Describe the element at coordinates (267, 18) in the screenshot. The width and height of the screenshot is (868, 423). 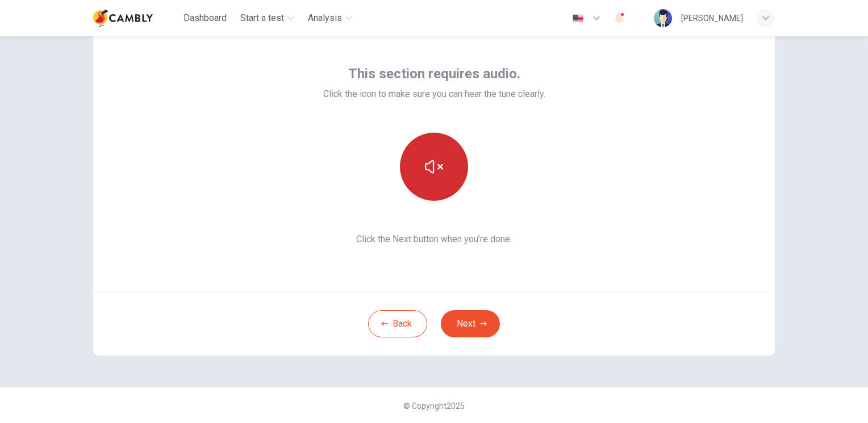
I see `button: Start a test` at that location.